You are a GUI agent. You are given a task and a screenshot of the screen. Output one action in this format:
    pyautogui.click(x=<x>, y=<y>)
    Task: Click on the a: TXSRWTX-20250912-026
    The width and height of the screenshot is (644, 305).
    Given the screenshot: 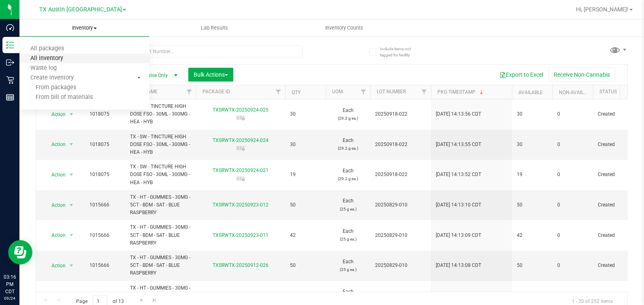 What is the action you would take?
    pyautogui.click(x=240, y=265)
    